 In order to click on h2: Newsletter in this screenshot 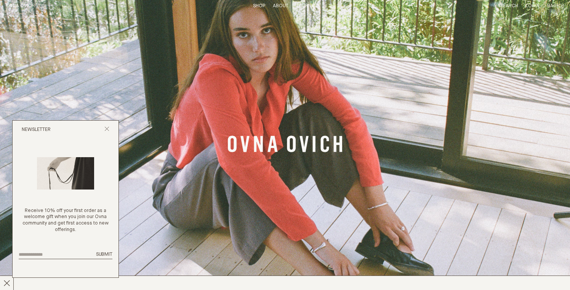, I will do `click(36, 130)`.